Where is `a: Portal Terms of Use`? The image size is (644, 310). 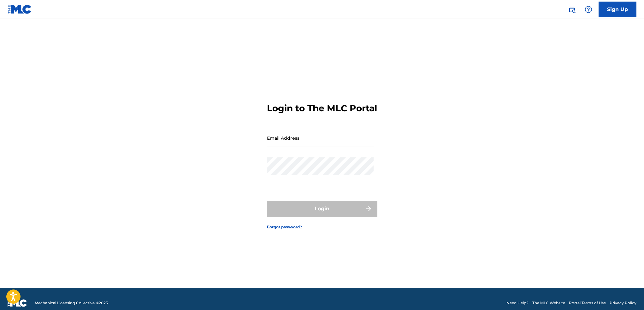
a: Portal Terms of Use is located at coordinates (587, 303).